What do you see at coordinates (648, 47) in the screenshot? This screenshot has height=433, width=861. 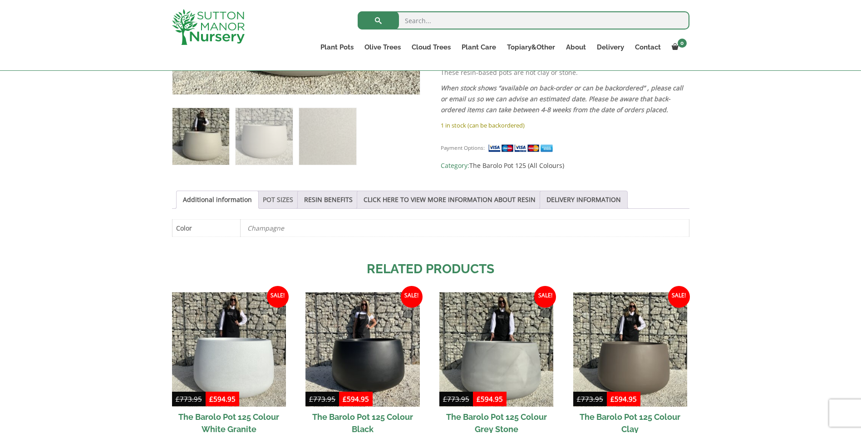 I see `a: Contact` at bounding box center [648, 47].